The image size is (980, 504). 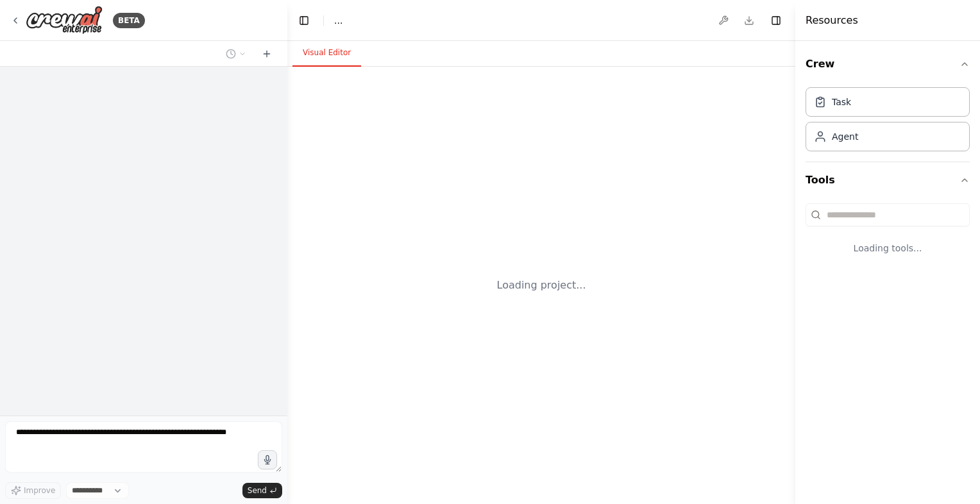 I want to click on nav: breadcrumb, so click(x=338, y=20).